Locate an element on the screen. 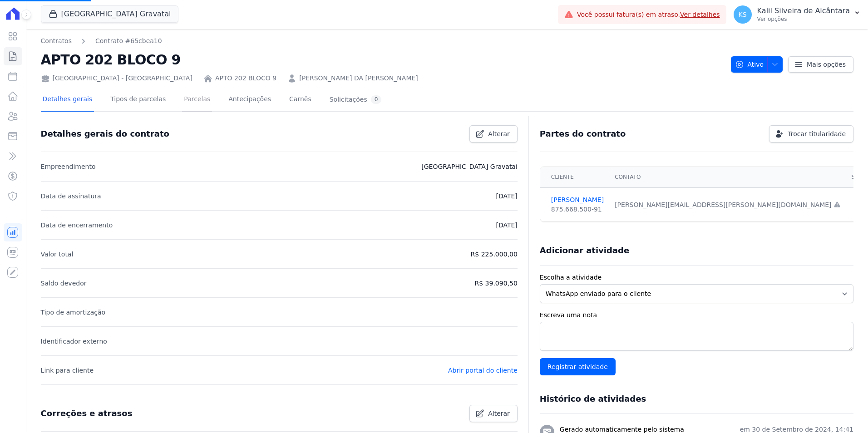 Image resolution: width=868 pixels, height=433 pixels. a: Abrir portal do cliente is located at coordinates (483, 371).